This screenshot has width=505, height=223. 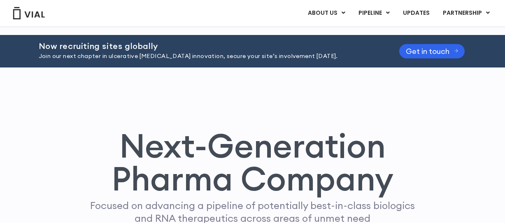 What do you see at coordinates (427, 51) in the screenshot?
I see `span: Get in touch` at bounding box center [427, 51].